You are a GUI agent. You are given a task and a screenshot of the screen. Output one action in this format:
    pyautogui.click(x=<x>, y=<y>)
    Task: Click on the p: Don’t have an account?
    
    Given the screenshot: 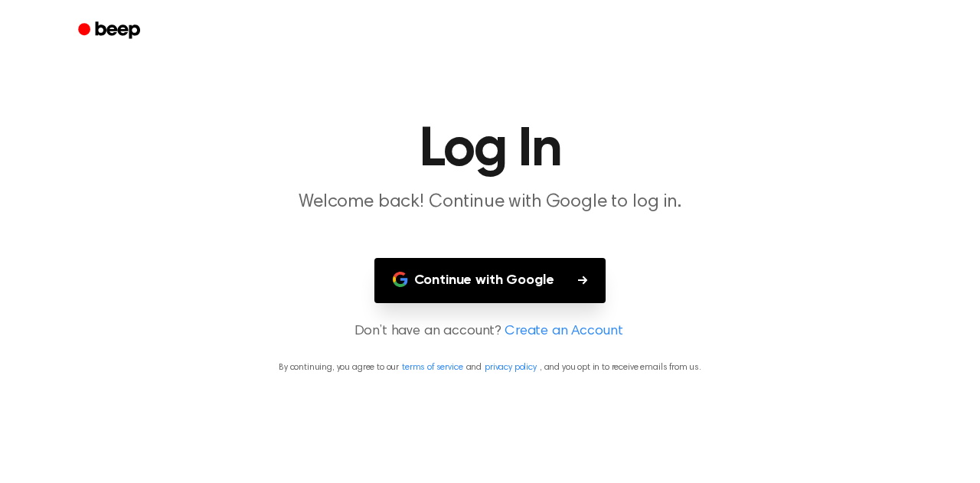 What is the action you would take?
    pyautogui.click(x=490, y=331)
    